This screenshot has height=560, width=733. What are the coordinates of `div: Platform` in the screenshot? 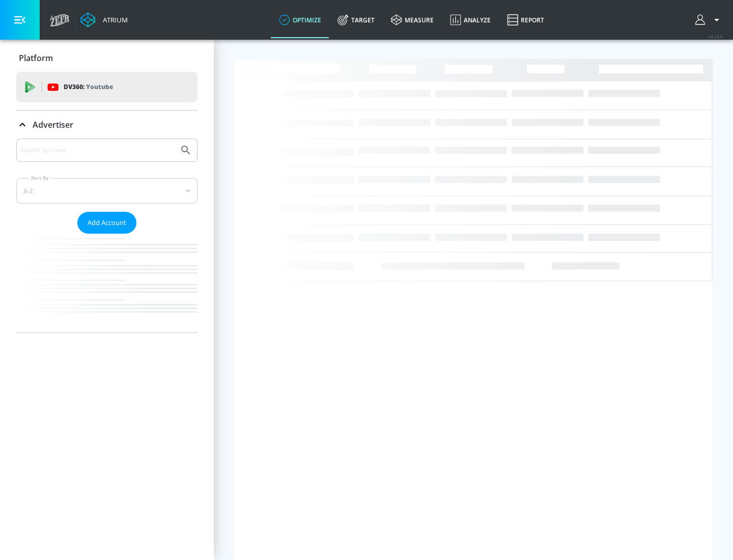 It's located at (107, 58).